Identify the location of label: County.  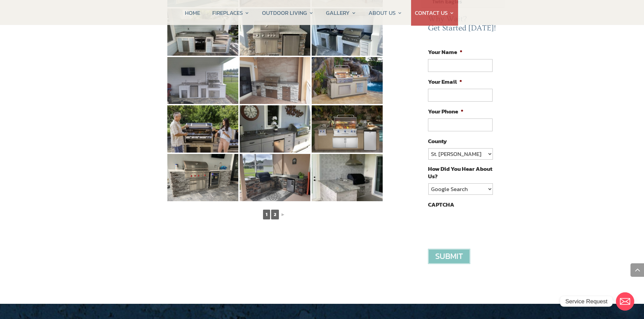
(437, 141).